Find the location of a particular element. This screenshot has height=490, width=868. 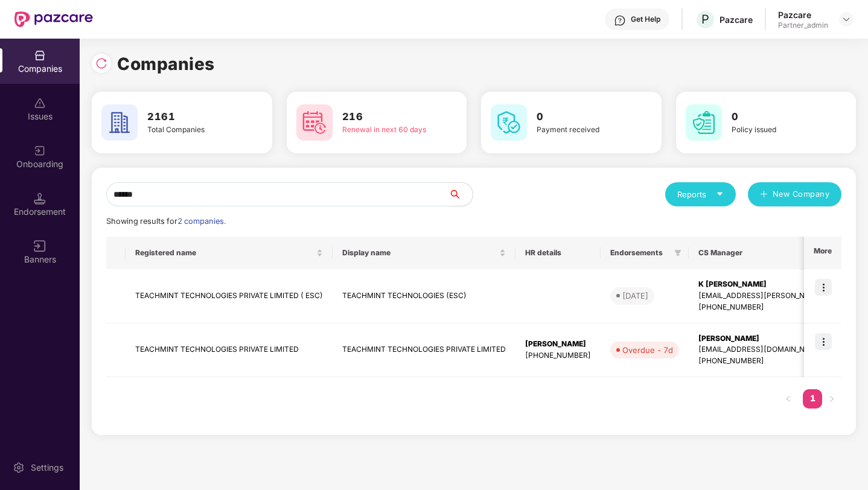

img: svg+xml;base64,PHN2ZyBpZD0iU2V0dGluZy0yMHgyMCIgeG1sbnM9Imh0dHA6Ly93d3cudzMub3JnLzIwMDAvc3ZnIiB3aW... is located at coordinates (18, 468).